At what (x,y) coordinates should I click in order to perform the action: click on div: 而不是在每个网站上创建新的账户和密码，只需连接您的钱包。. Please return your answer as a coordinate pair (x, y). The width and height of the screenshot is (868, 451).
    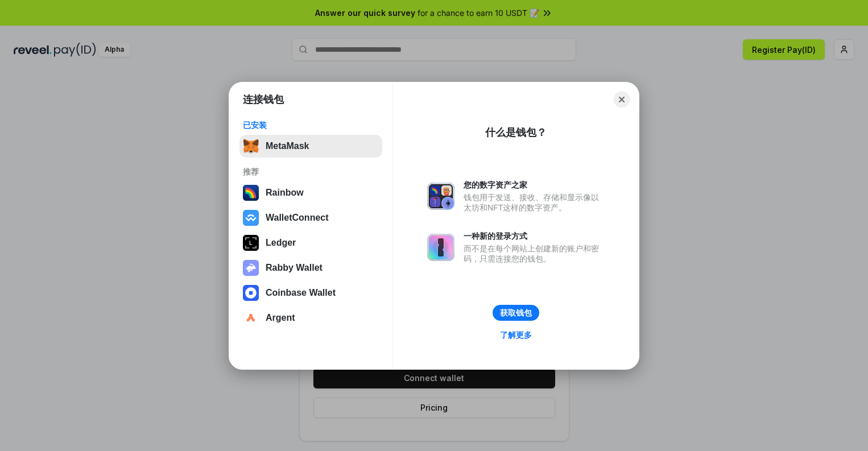
    Looking at the image, I should click on (534, 254).